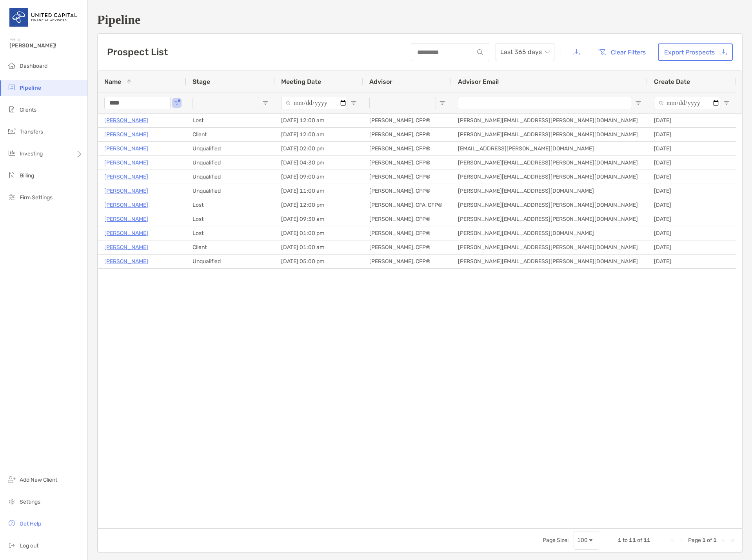  I want to click on div: Page Size, so click(586, 541).